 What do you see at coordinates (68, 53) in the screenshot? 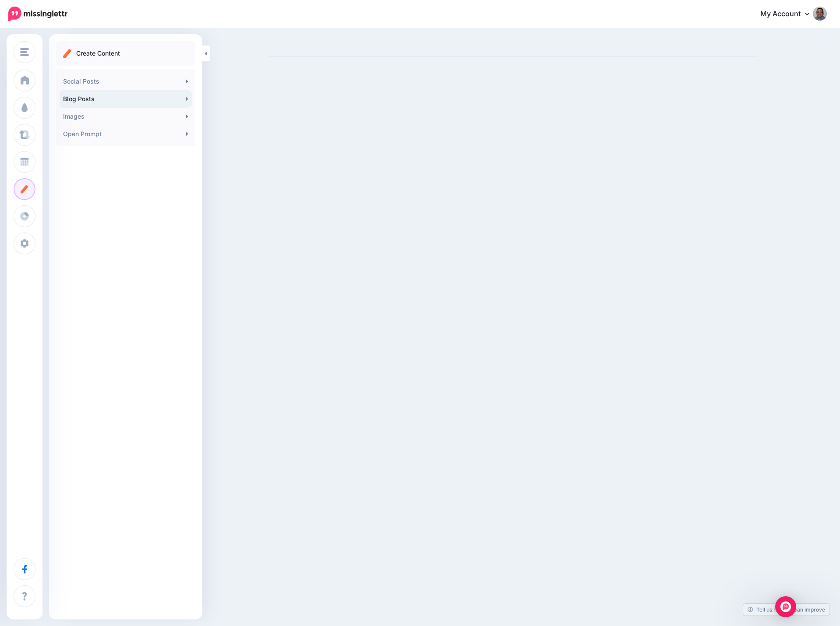
I see `img: create.png` at bounding box center [68, 53].